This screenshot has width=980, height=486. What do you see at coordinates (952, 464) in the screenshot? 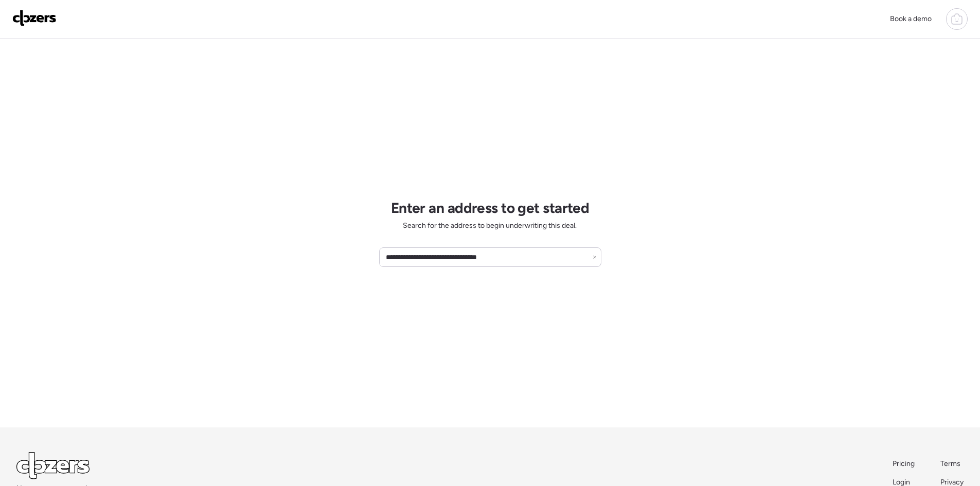
I see `a: Terms` at bounding box center [952, 464].